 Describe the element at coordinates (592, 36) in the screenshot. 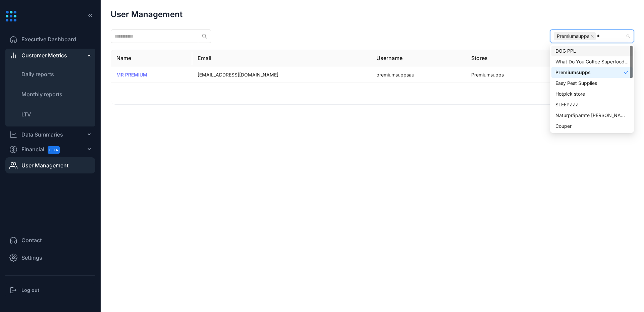

I see `span: close` at that location.